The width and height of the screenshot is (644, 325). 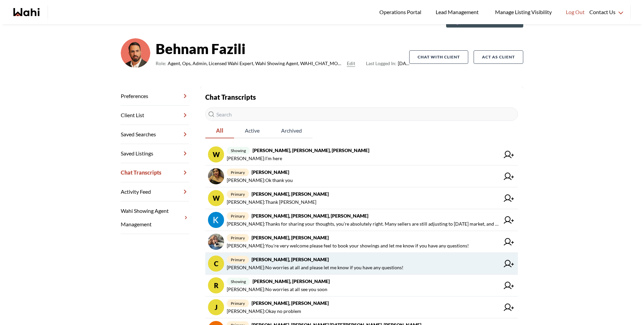 I want to click on input: Search, so click(x=361, y=114).